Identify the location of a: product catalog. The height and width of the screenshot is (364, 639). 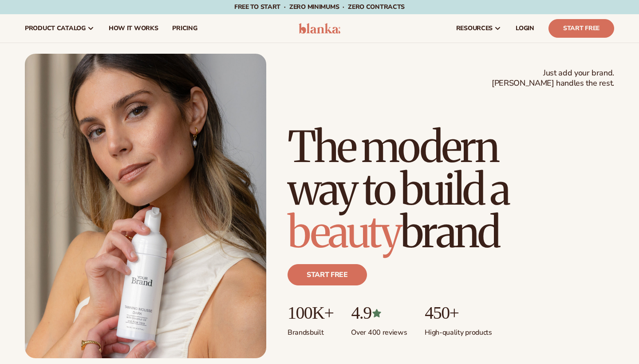
(60, 28).